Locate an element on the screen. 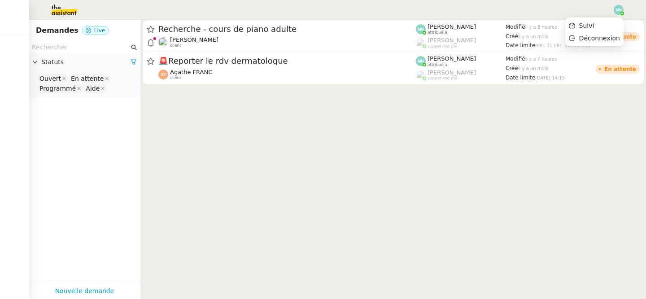 The height and width of the screenshot is (299, 646). span: Déconnexion is located at coordinates (599, 38).